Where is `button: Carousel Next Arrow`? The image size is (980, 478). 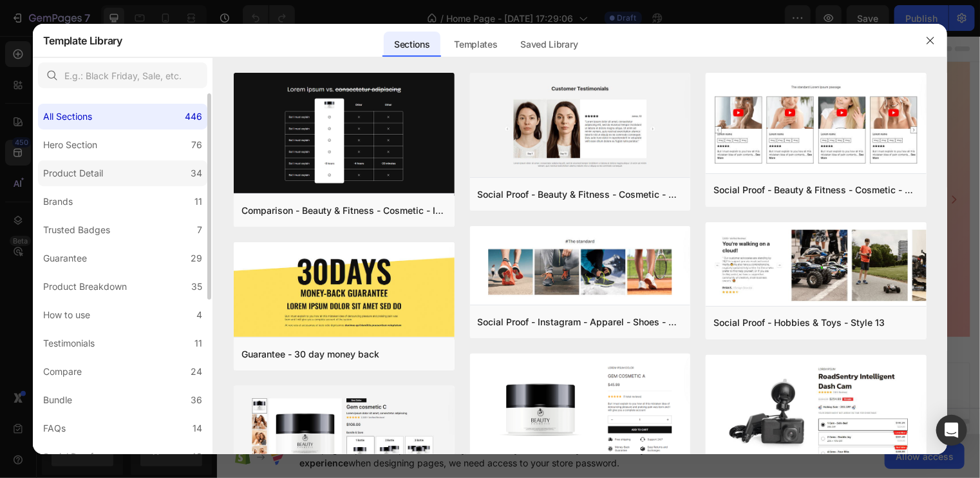
button: Carousel Next Arrow is located at coordinates (746, 166).